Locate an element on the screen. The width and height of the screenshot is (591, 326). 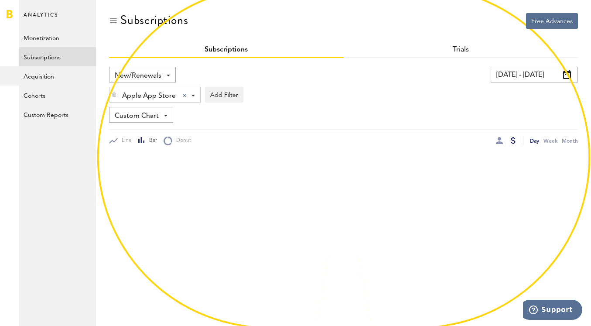
span: Support is located at coordinates (34, 10).